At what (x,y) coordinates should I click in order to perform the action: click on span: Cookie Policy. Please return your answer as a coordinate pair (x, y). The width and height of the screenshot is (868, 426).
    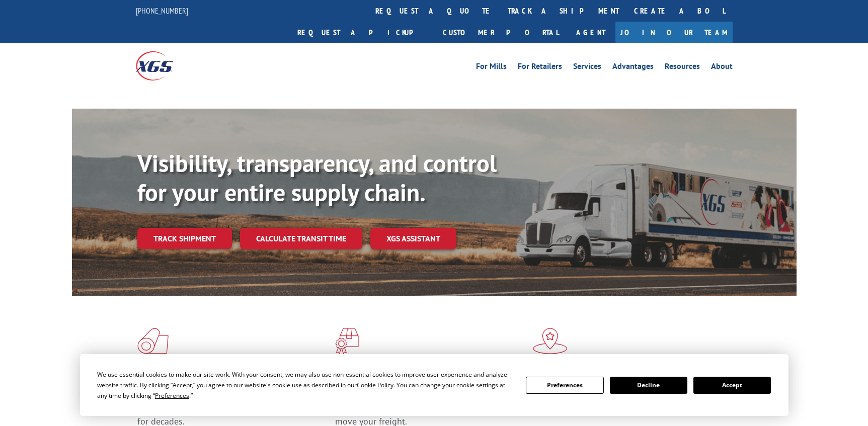
    Looking at the image, I should click on (375, 385).